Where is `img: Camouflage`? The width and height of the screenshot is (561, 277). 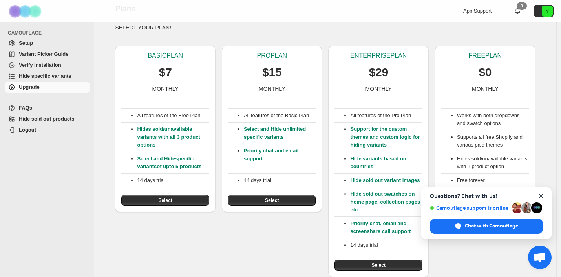 img: Camouflage is located at coordinates (26, 11).